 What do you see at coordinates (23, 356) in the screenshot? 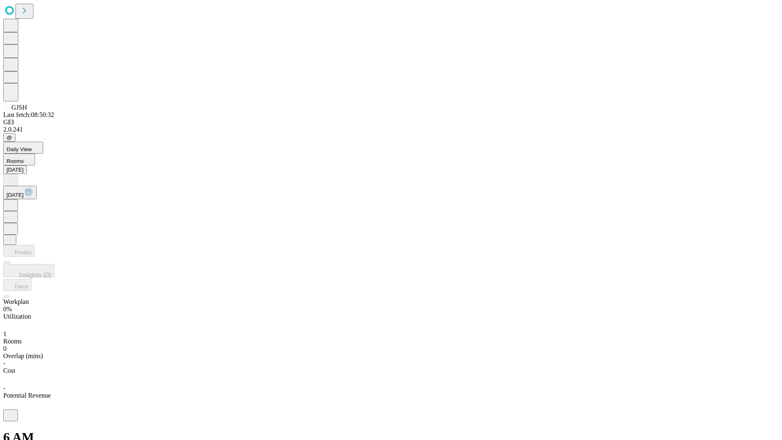
I see `span: Overlap (mins)` at bounding box center [23, 356].